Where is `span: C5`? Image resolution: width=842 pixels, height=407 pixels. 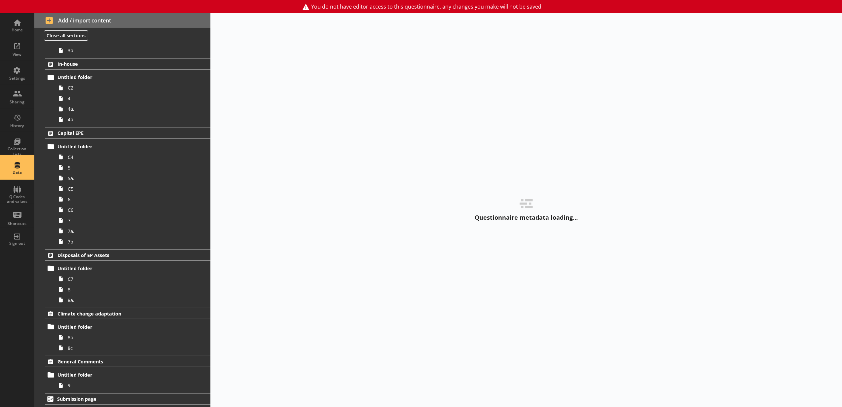 span: C5 is located at coordinates (124, 189).